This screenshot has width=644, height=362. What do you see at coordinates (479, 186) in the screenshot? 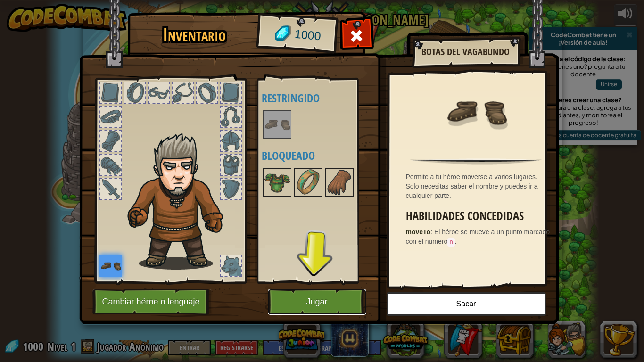
I see `div: Permite a tu héroe moverse a varios lugares. Solo necesitas saber el nombre y puedes ir a cualqui...` at bounding box center [479, 186].